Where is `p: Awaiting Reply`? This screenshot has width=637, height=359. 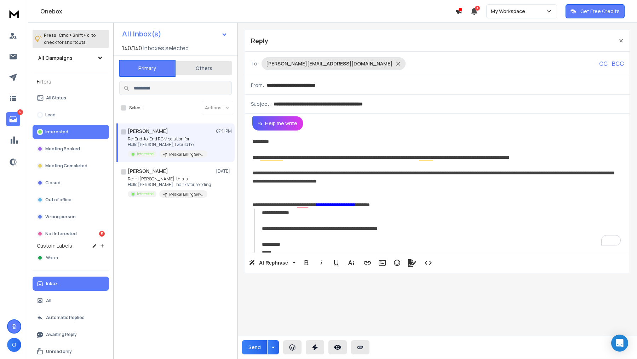 p: Awaiting Reply is located at coordinates (61, 335).